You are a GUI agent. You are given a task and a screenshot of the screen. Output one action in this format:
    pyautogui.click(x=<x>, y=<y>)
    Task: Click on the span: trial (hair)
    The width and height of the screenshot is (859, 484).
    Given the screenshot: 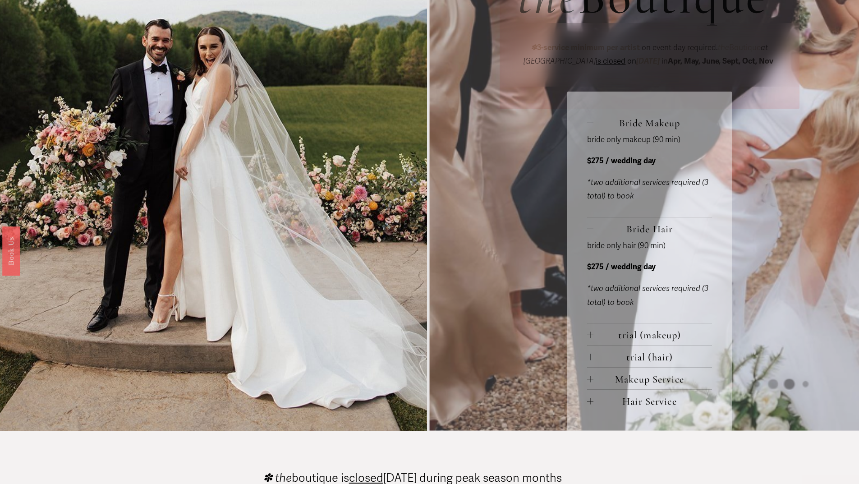 What is the action you would take?
    pyautogui.click(x=652, y=356)
    